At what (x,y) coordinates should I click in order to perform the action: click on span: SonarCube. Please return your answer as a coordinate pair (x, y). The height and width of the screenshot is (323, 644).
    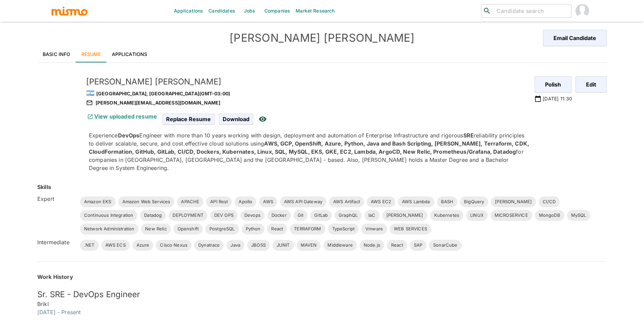
    Looking at the image, I should click on (445, 245).